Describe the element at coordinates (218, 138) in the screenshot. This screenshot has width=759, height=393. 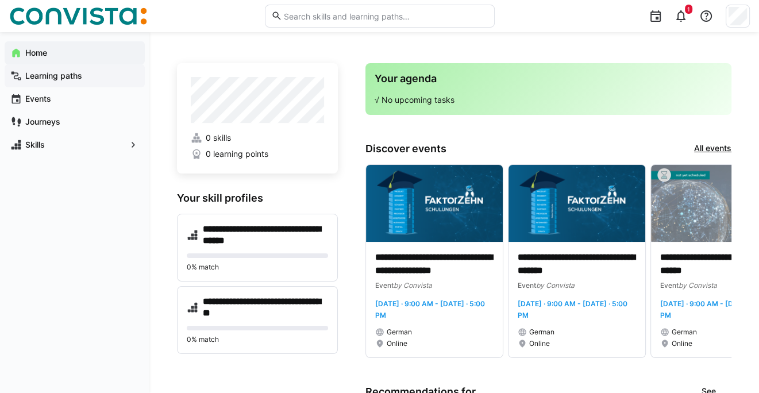
I see `span: 0 skills` at that location.